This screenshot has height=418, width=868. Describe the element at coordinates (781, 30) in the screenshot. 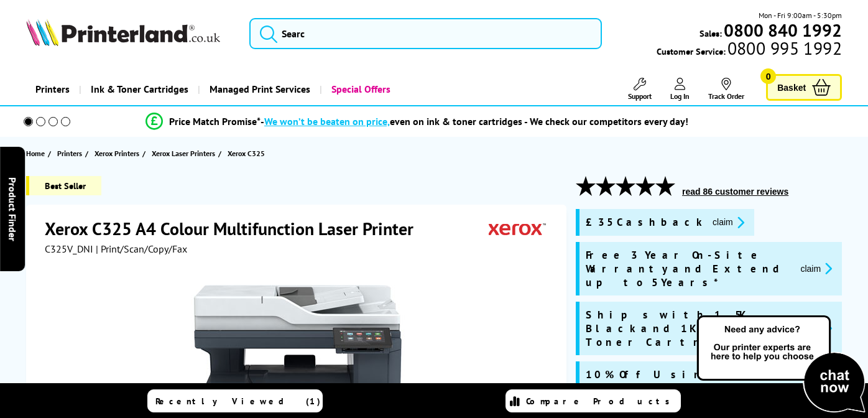

I see `a: 0800 840 1992` at that location.